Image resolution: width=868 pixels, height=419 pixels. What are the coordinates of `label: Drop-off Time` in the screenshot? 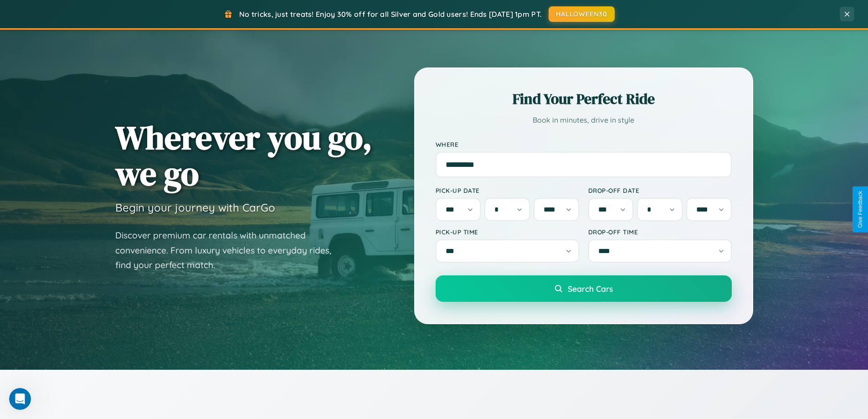 It's located at (660, 231).